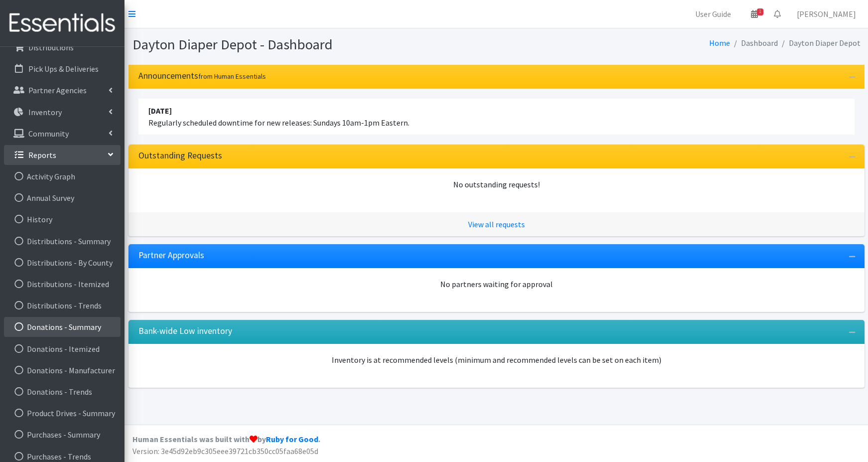 The image size is (868, 462). I want to click on span: 1, so click(760, 12).